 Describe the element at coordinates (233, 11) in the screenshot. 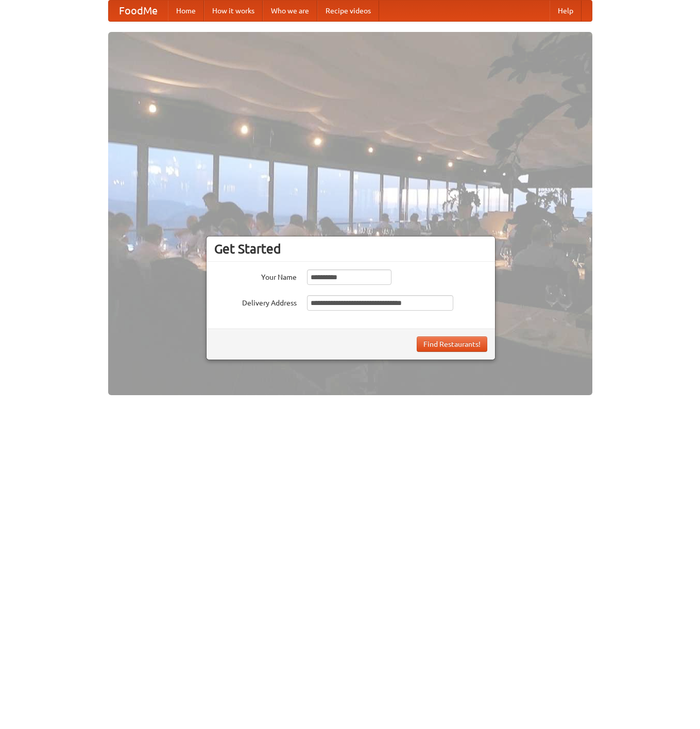

I see `a: How it works` at that location.